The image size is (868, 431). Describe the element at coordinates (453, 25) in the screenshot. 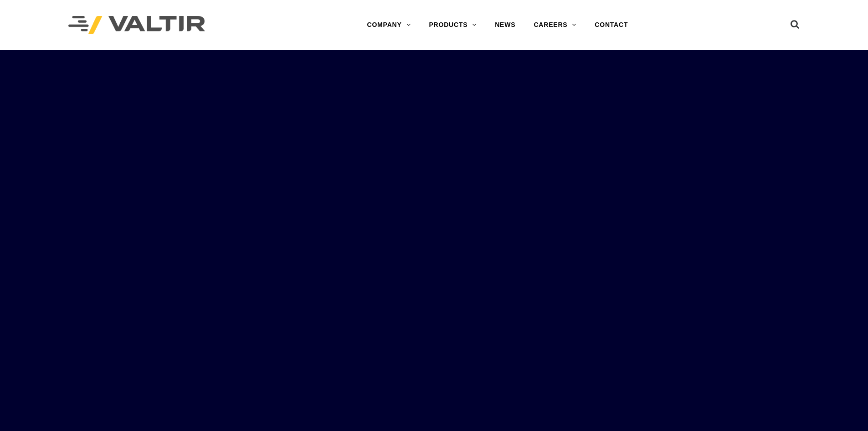

I see `a: PRODUCTS` at that location.